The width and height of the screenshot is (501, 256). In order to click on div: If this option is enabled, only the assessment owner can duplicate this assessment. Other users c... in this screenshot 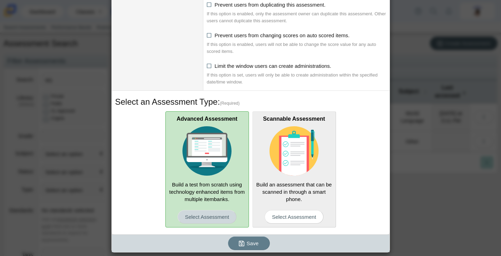, I will do `click(296, 17)`.